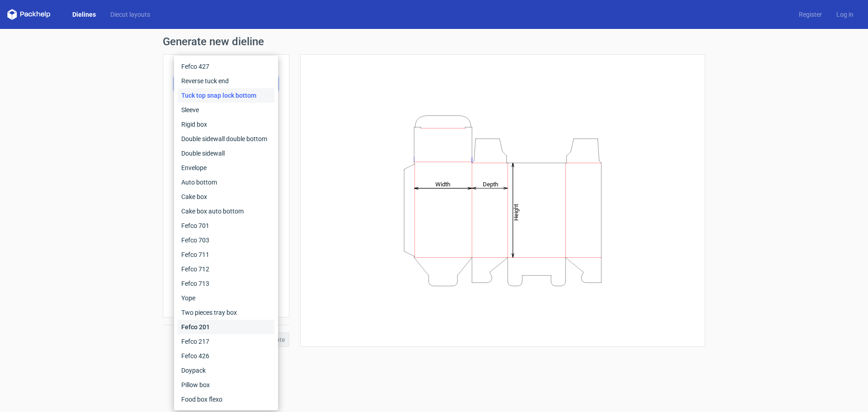  Describe the element at coordinates (434, 42) in the screenshot. I see `h1: Generate new dieline` at that location.